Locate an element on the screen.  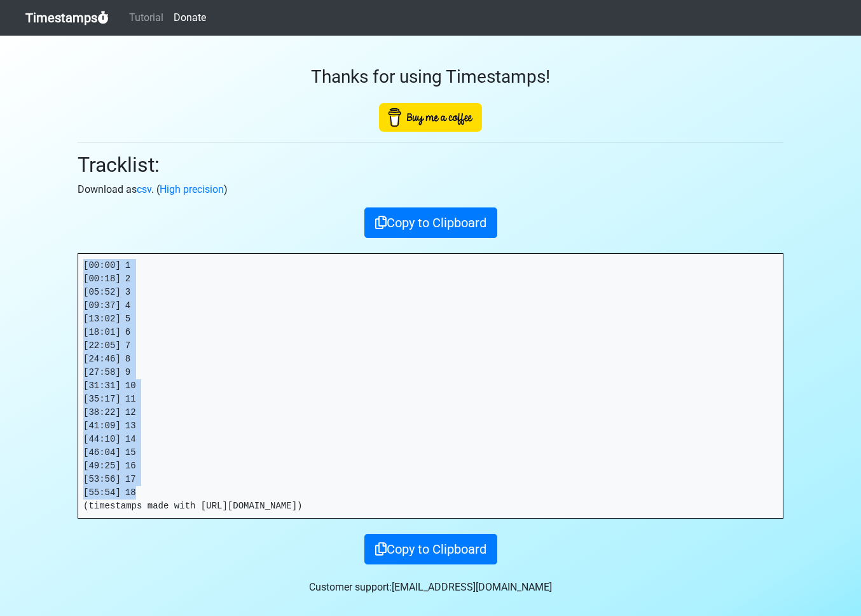
img: Buy Me A Coffee is located at coordinates (430, 117).